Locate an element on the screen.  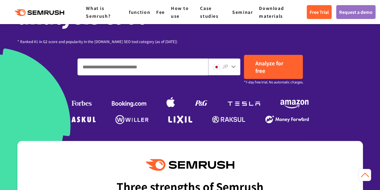
font: Fee is located at coordinates (161, 12).